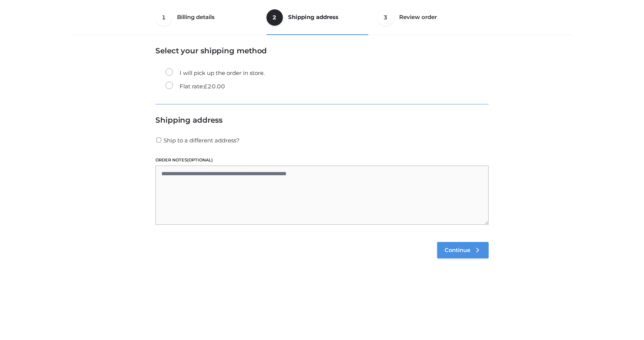 The height and width of the screenshot is (340, 644). I want to click on label: Flat rate:, so click(195, 86).